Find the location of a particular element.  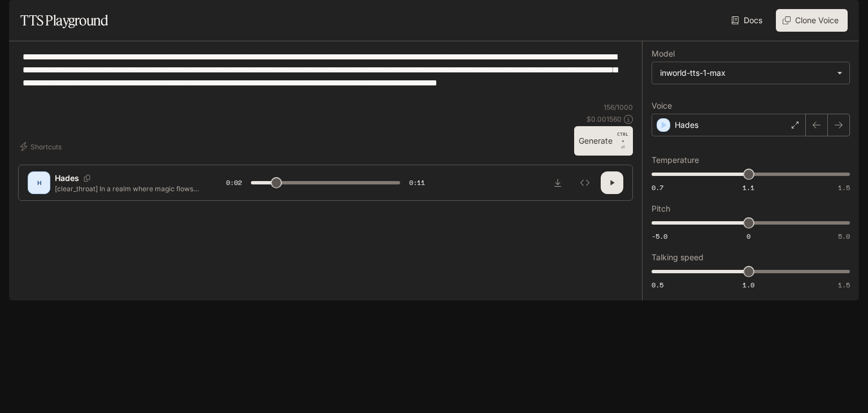

p: Talking speed is located at coordinates (677, 258).